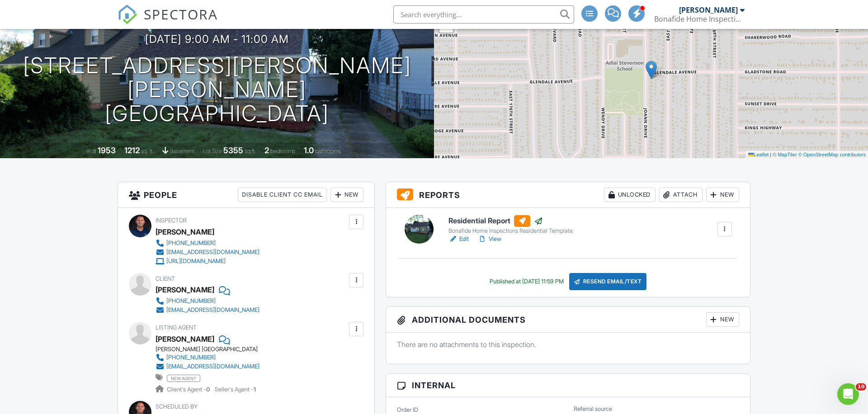 The height and width of the screenshot is (414, 868). Describe the element at coordinates (250, 151) in the screenshot. I see `span: sq.ft.` at that location.